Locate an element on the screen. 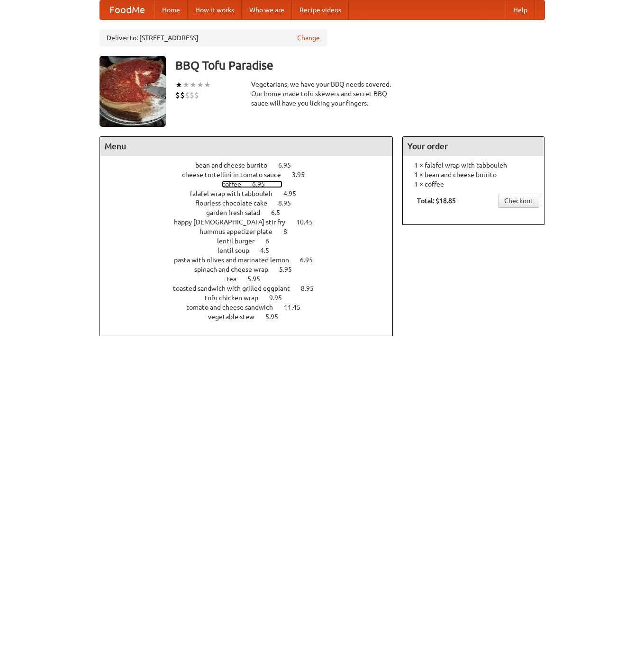  span: tea is located at coordinates (236, 279).